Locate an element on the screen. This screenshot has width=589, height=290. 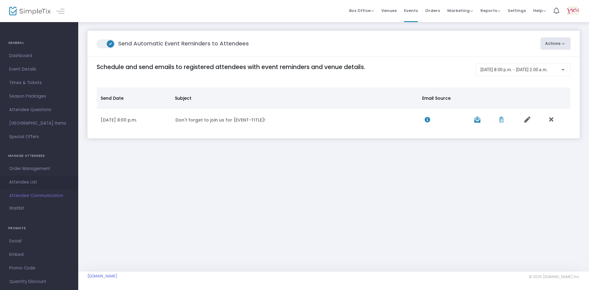
h4: Schedule and send emails to registered attendees with event reminders and venue details. is located at coordinates (283, 67).